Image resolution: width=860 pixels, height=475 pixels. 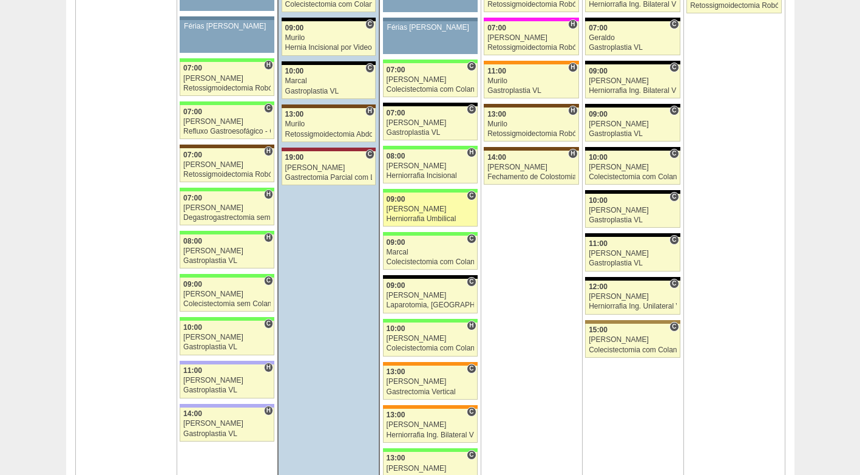 I want to click on div: Colecistectomia sem Colangiografia VL, so click(x=227, y=304).